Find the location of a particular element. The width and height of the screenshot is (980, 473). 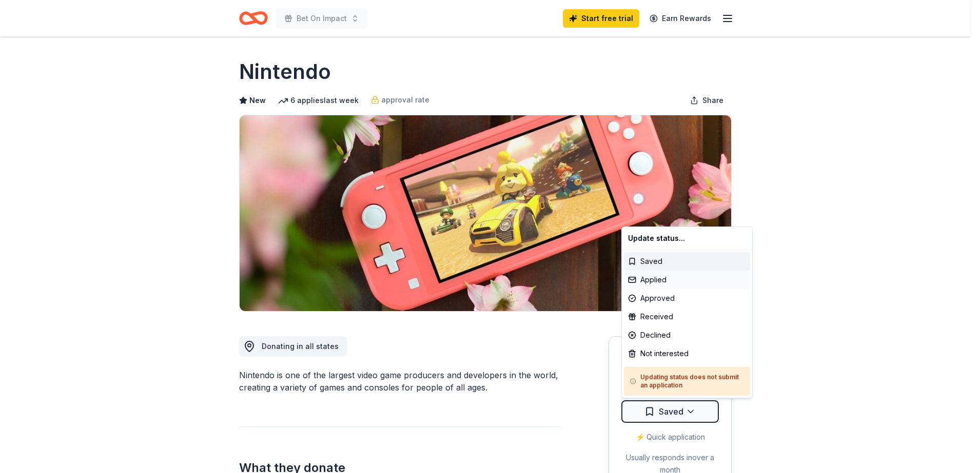

div: Update status... is located at coordinates (687, 238).